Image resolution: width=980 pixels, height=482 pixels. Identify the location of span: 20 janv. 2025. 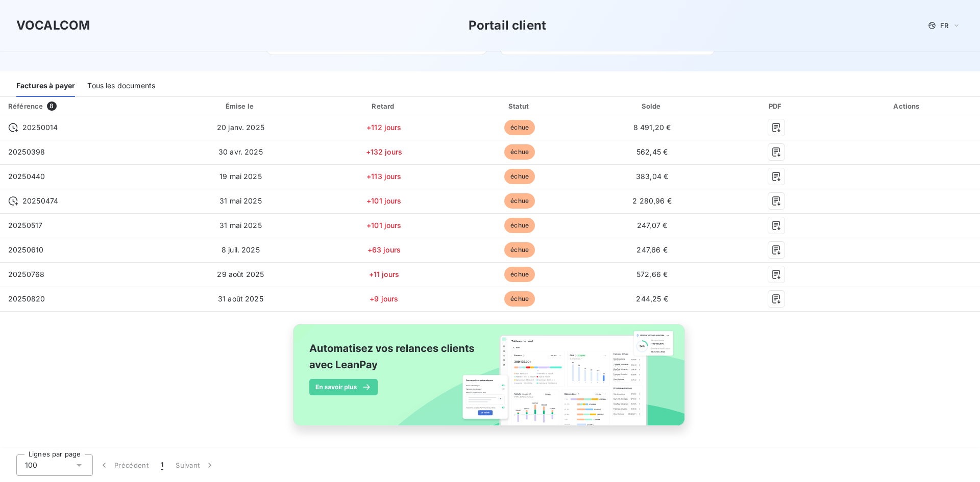
(241, 127).